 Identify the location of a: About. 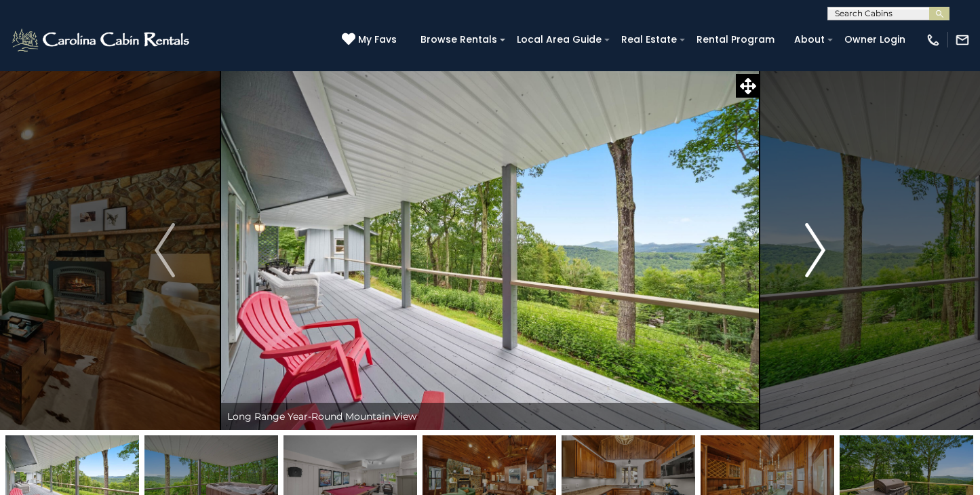
(809, 40).